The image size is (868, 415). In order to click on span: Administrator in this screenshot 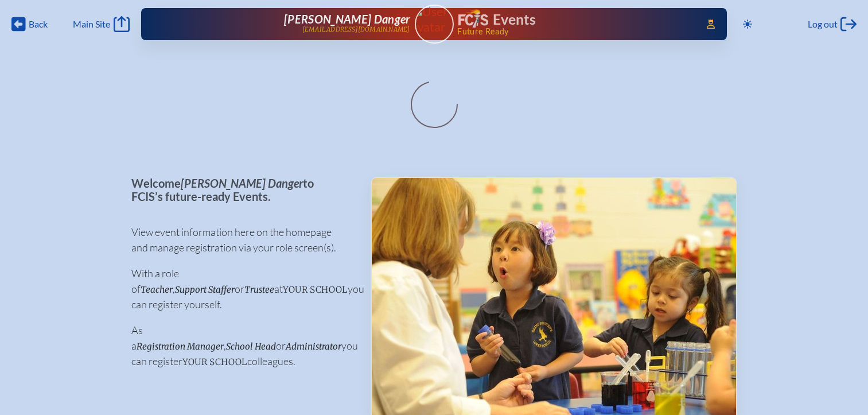, I will do `click(313, 346)`.